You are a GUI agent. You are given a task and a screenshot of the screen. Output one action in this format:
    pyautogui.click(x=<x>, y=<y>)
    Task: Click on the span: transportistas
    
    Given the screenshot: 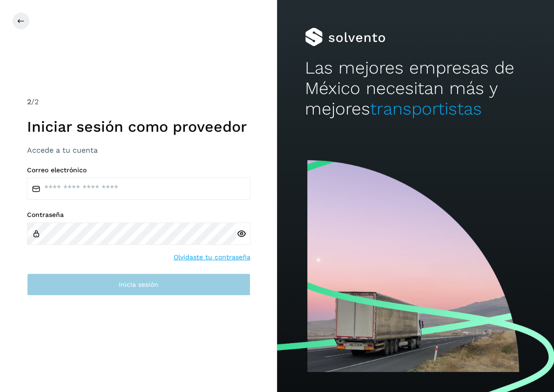 What is the action you would take?
    pyautogui.click(x=426, y=108)
    